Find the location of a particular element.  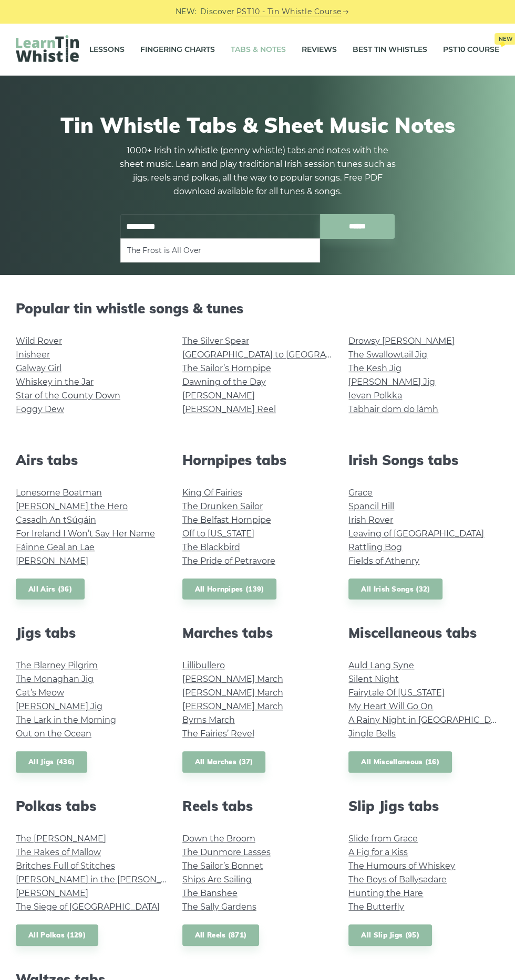

a: The Sailor’s Hornpipe is located at coordinates (226, 368).